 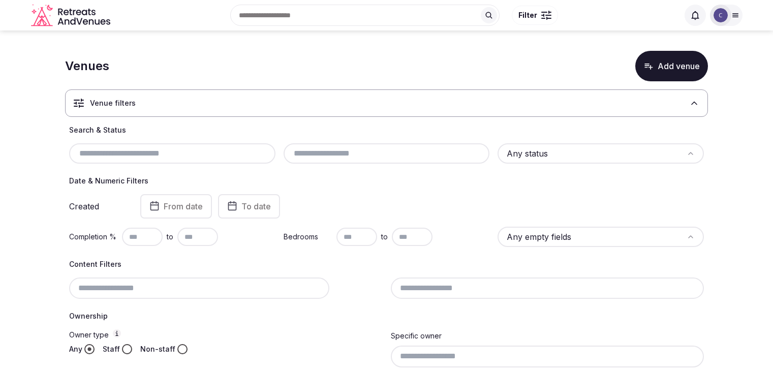 I want to click on label: Non-staff, so click(x=158, y=349).